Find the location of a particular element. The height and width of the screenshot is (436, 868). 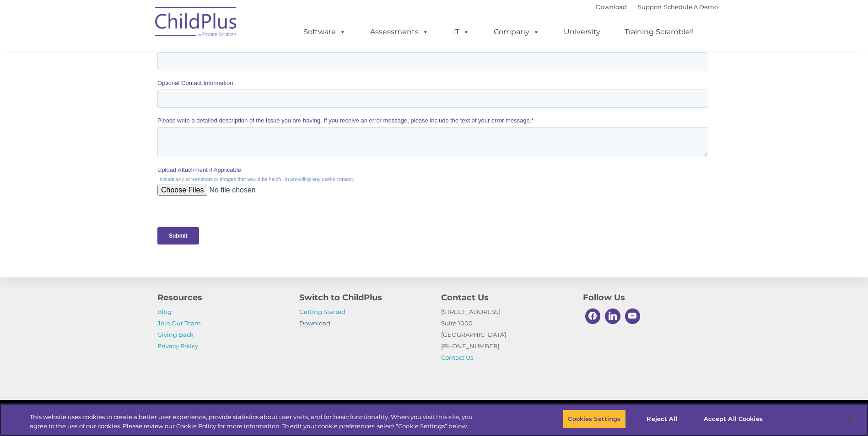

button: Reject All is located at coordinates (662, 419).